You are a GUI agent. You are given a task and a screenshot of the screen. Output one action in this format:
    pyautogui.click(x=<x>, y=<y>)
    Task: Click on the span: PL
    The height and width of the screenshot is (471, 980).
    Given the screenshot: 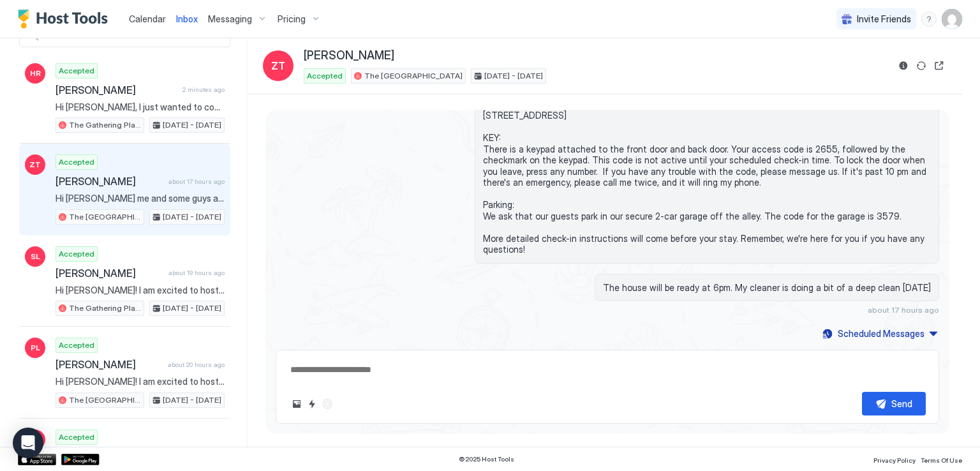 What is the action you would take?
    pyautogui.click(x=35, y=347)
    